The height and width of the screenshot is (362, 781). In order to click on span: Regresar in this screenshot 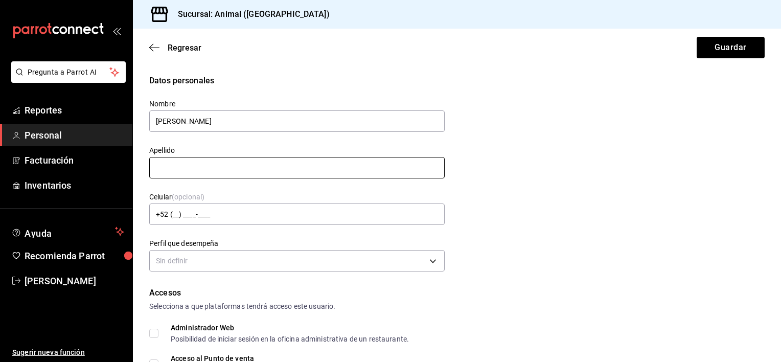, I will do `click(185, 48)`.